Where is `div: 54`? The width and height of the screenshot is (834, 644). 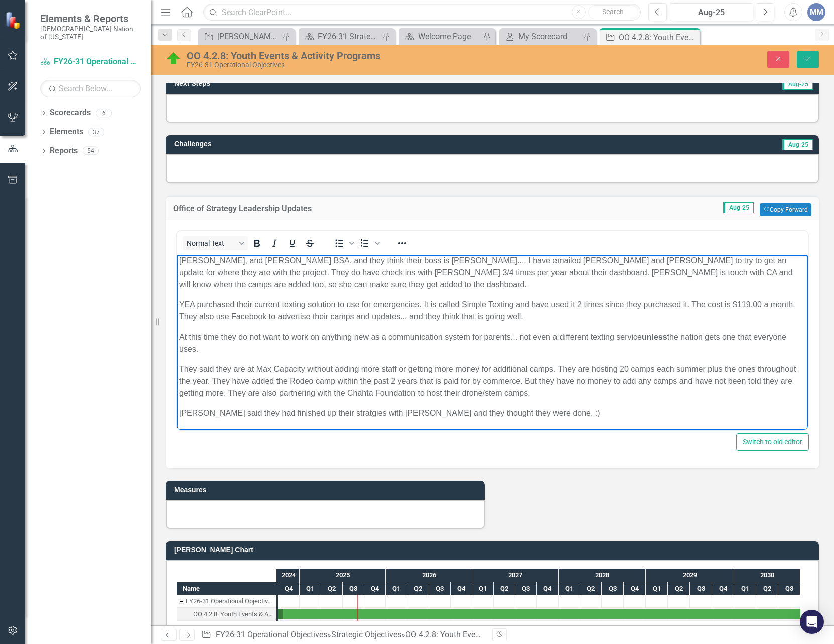
div: 54 is located at coordinates (91, 151).